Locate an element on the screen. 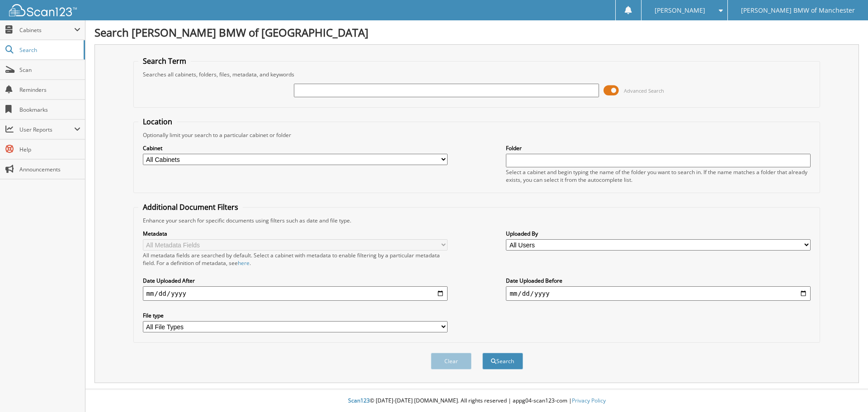 The width and height of the screenshot is (868, 412). div: Searches all cabinets, folders, files, metadata, and keywords is located at coordinates (477, 74).